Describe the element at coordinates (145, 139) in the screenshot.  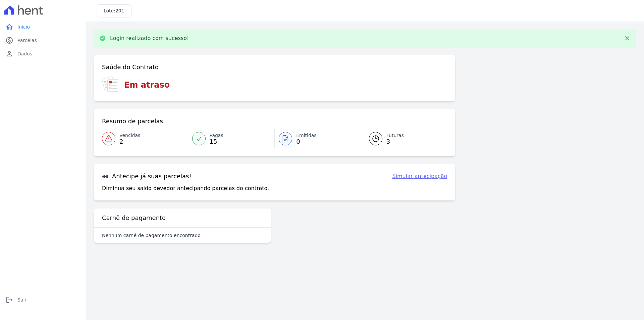
I see `a: Vencidas 2` at that location.